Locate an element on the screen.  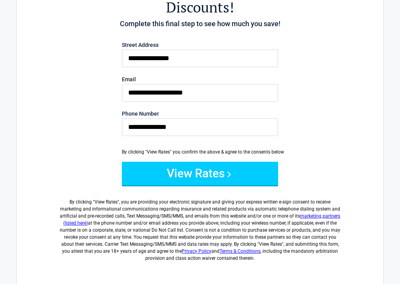
span: View Rates is located at coordinates (106, 202).